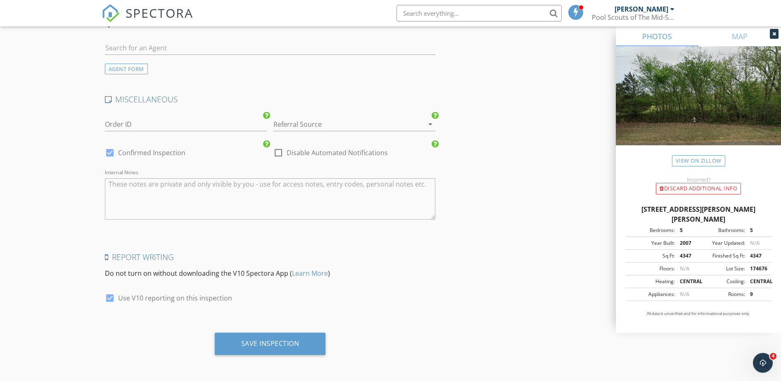  I want to click on div: 2007, so click(686, 243).